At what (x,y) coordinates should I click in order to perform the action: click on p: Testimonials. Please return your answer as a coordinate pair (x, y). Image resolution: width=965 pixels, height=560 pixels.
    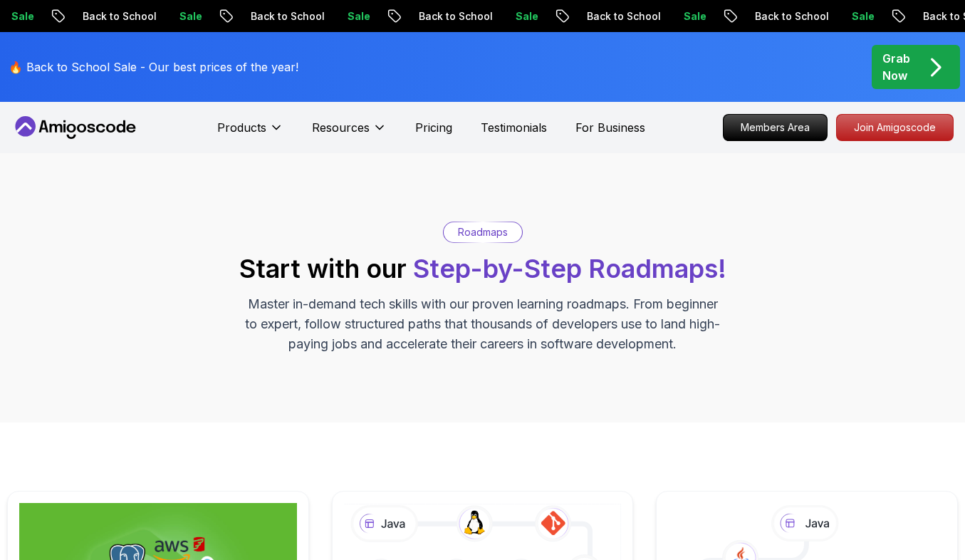
    Looking at the image, I should click on (513, 128).